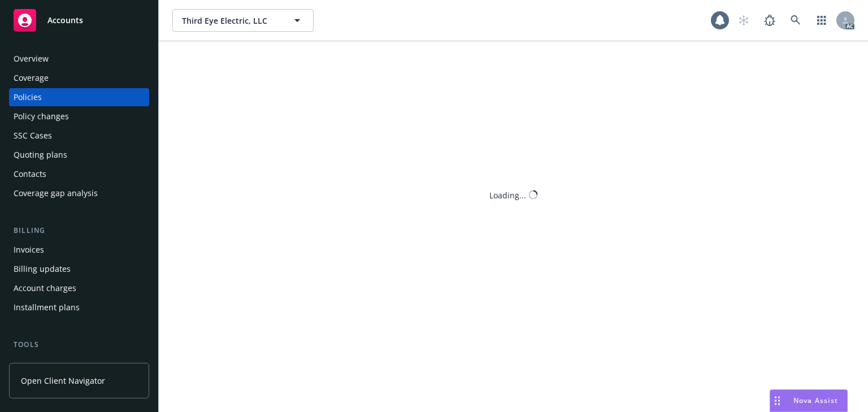  Describe the element at coordinates (79, 345) in the screenshot. I see `div: Tools` at that location.